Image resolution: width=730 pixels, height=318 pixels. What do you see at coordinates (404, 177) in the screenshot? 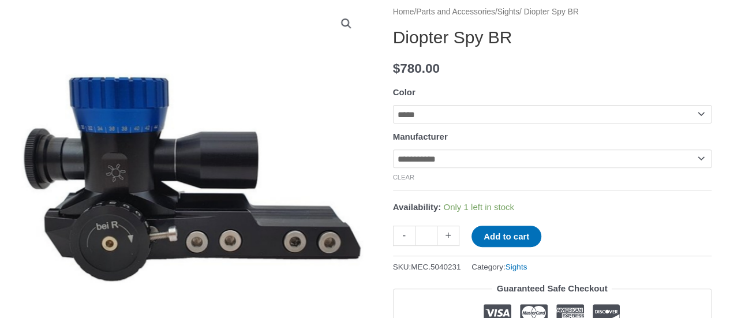
I see `a: Clear options` at bounding box center [404, 177].